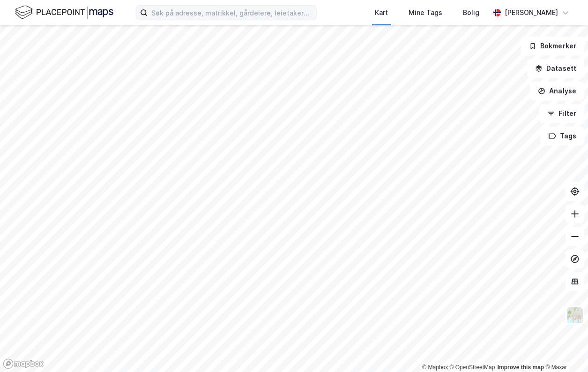  What do you see at coordinates (471, 13) in the screenshot?
I see `div: Bolig` at bounding box center [471, 13].